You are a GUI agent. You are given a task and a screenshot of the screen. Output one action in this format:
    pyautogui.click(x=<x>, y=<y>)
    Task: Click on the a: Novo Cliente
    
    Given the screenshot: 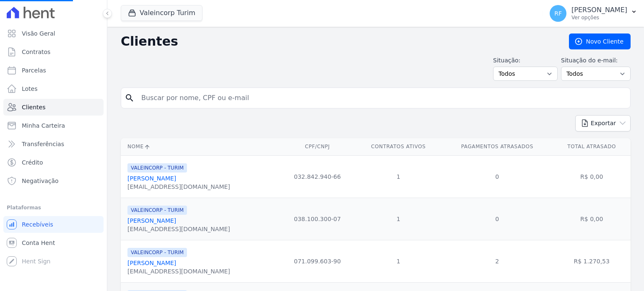 What is the action you would take?
    pyautogui.click(x=600, y=41)
    